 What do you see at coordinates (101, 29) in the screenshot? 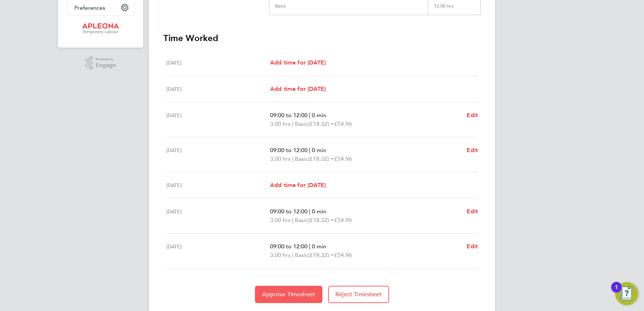
I see `img: apleona-logo-retina.png` at bounding box center [101, 29].